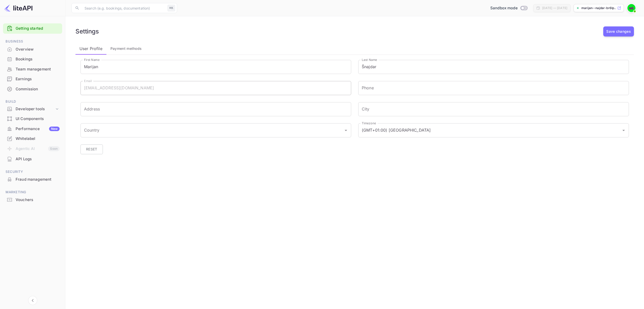 The image size is (644, 309). Describe the element at coordinates (92, 60) in the screenshot. I see `label: First Name` at that location.